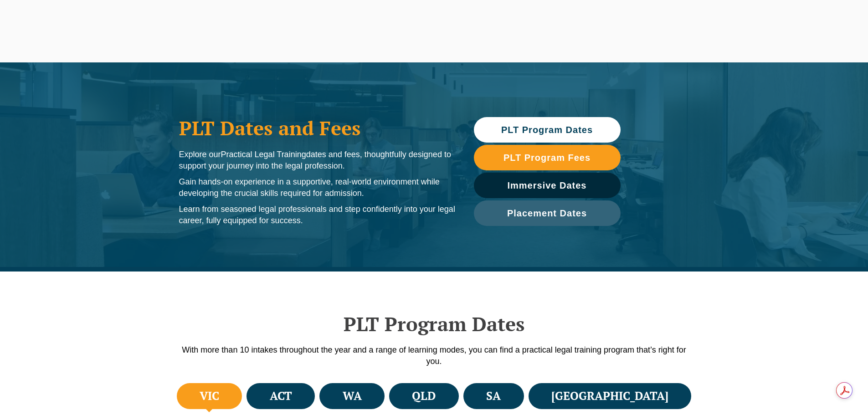 The height and width of the screenshot is (415, 868). I want to click on h1: PLT Dates and Fees, so click(317, 128).